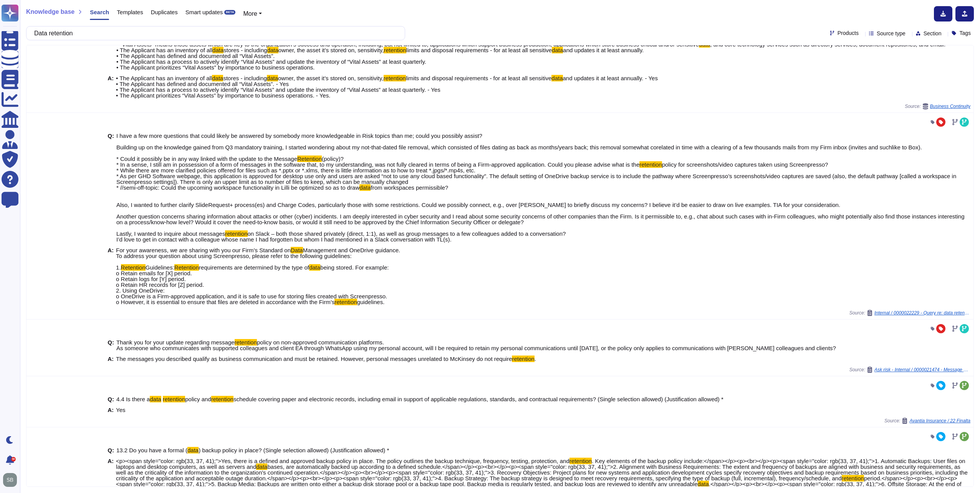 This screenshot has width=980, height=493. What do you see at coordinates (214, 33) in the screenshot?
I see `input: Search a question or template...` at bounding box center [214, 33].